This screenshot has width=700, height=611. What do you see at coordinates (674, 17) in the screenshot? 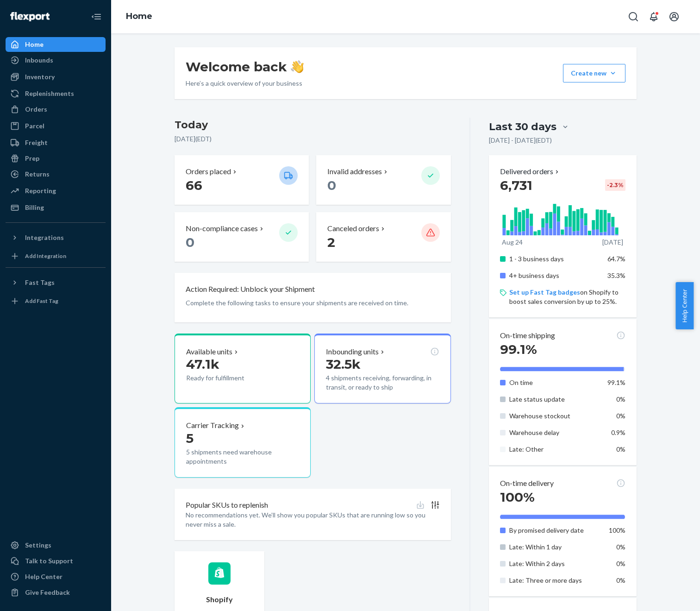
I see `button: Open account menu` at bounding box center [674, 17].